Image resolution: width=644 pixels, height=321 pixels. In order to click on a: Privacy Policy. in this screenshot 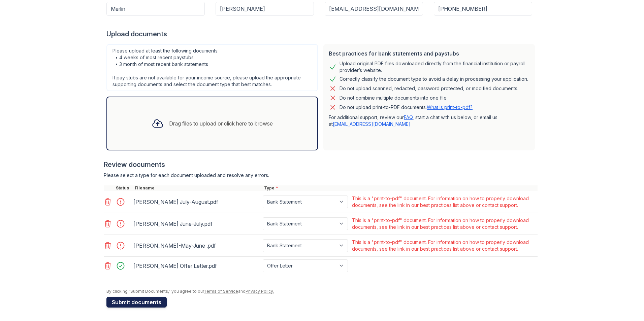, I will do `click(260, 291)`.